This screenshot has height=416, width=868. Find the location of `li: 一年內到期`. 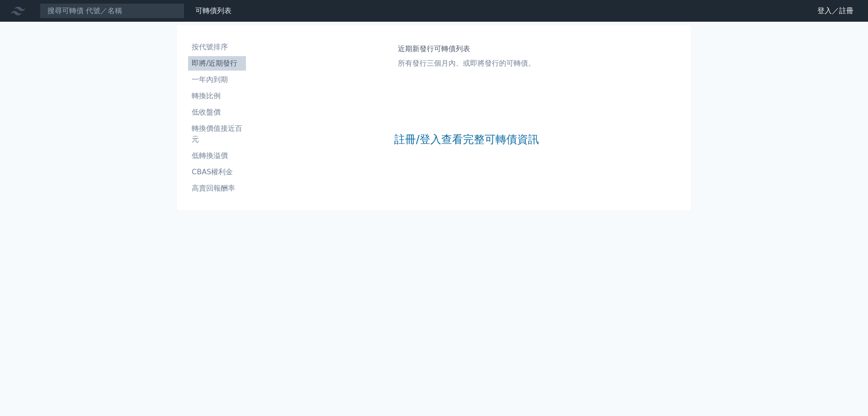

li: 一年內到期 is located at coordinates (217, 80).